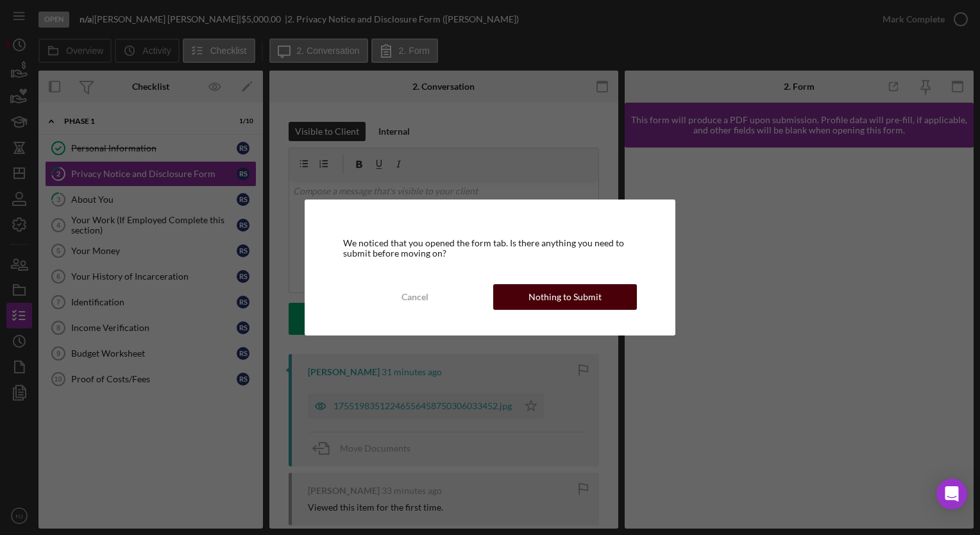 This screenshot has height=535, width=980. I want to click on div: Cancel, so click(414, 297).